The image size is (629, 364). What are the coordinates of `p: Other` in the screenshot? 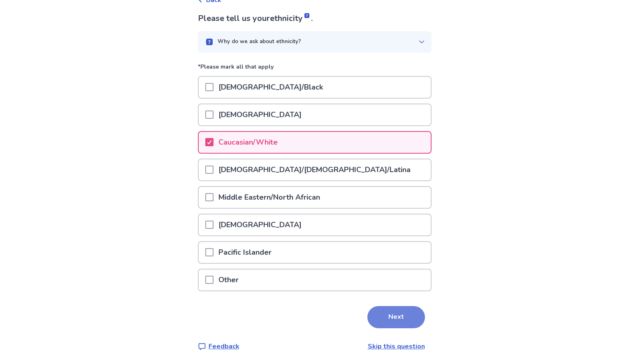 It's located at (228, 280).